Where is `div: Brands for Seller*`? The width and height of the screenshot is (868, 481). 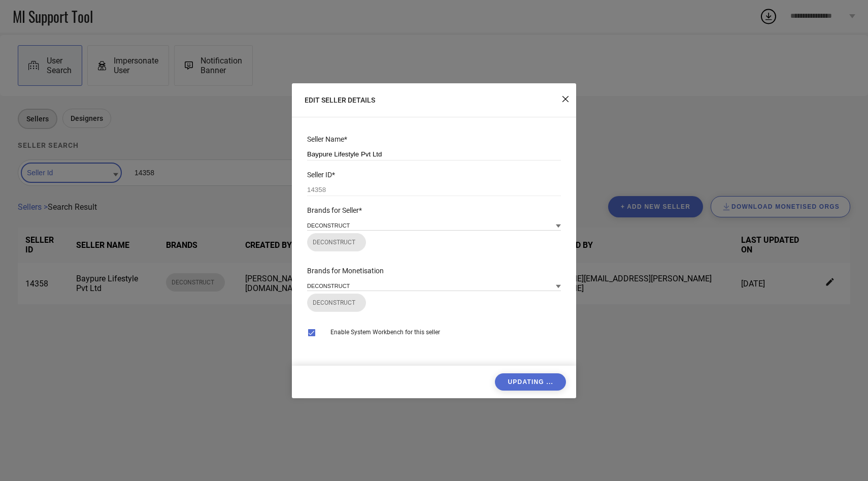
div: Brands for Seller* is located at coordinates (434, 210).